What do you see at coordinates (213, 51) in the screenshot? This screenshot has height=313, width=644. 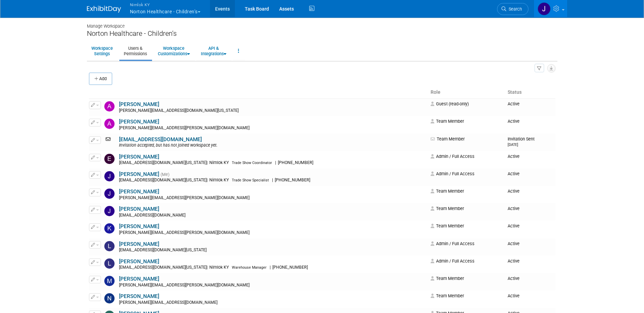 I see `a: API &Integrations` at bounding box center [213, 51].